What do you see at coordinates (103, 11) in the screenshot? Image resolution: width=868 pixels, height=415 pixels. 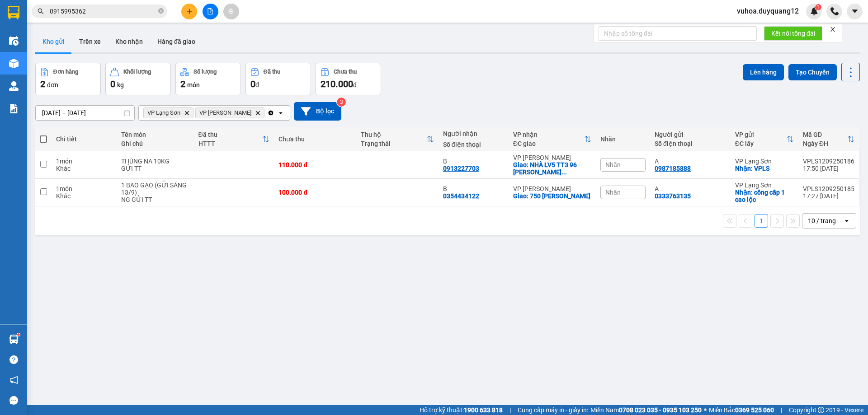 I see `input: Tìm tên, số ĐT hoặc mã đơn` at bounding box center [103, 11].